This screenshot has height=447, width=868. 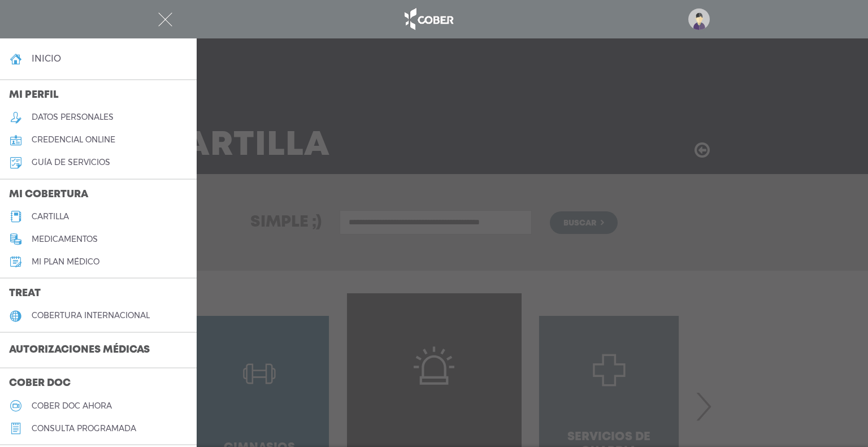 What do you see at coordinates (72, 117) in the screenshot?
I see `h5: datos personales` at bounding box center [72, 117].